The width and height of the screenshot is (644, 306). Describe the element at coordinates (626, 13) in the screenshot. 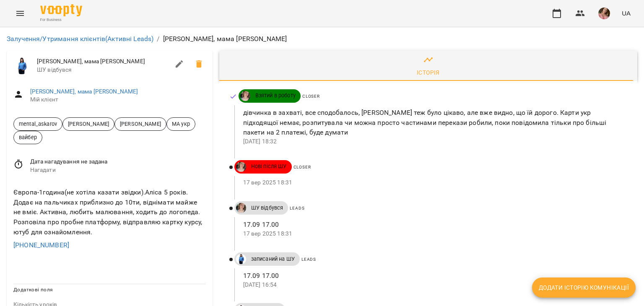

I see `button: UA` at that location.